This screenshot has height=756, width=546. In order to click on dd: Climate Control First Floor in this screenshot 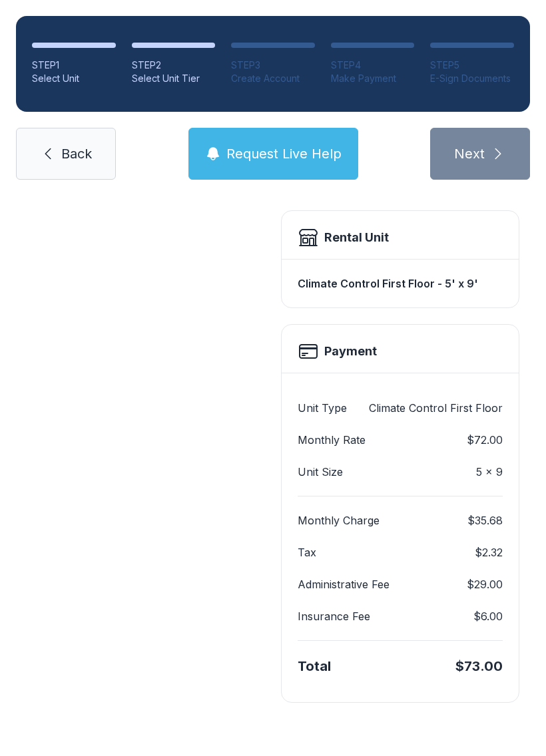, I will do `click(435, 408)`.